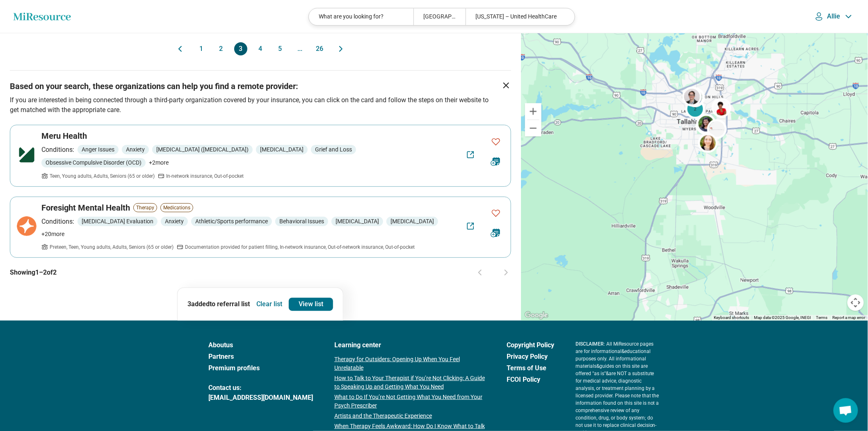 The width and height of the screenshot is (868, 431). I want to click on h3: Meru Health, so click(64, 136).